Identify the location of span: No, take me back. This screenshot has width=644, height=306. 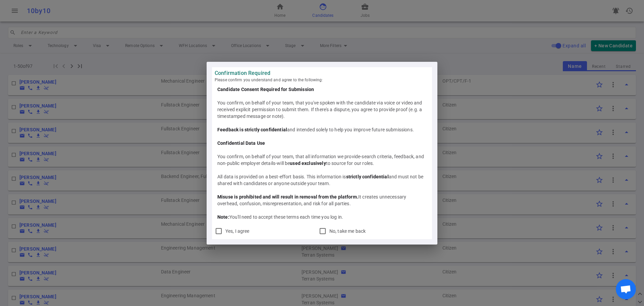
(347, 231).